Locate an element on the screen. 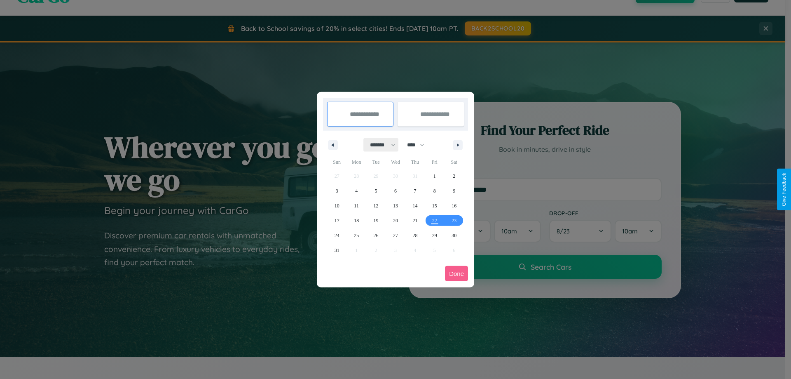 This screenshot has width=791, height=379. button: 27 is located at coordinates (395, 235).